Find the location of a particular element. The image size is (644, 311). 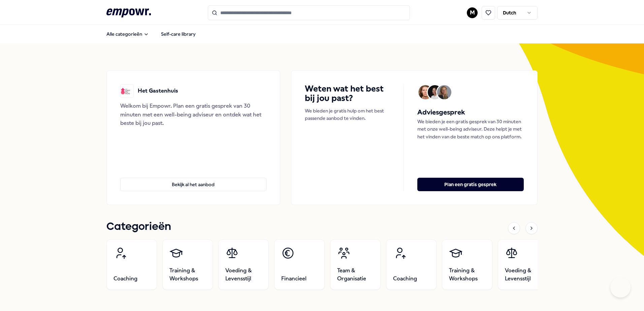

button: Plan een gratis gesprek is located at coordinates (471, 185).